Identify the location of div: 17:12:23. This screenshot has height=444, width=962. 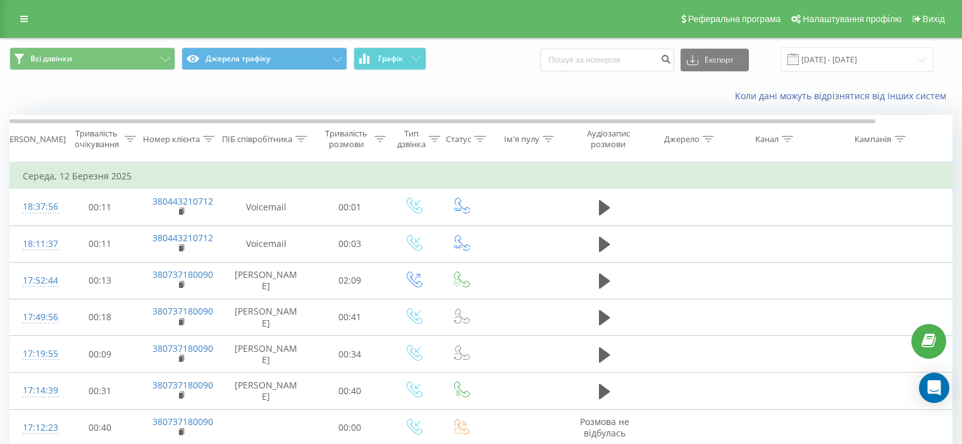
(35, 428).